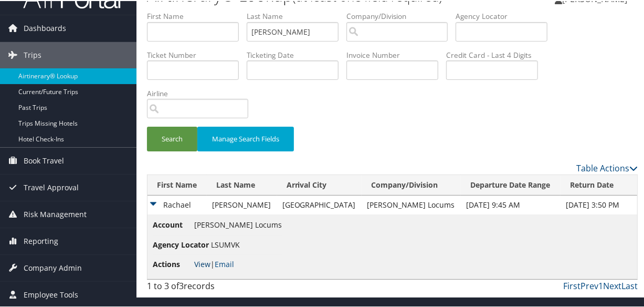 This screenshot has width=644, height=307. What do you see at coordinates (496, 54) in the screenshot?
I see `label: Credit Card - Last 4 Digits` at bounding box center [496, 54].